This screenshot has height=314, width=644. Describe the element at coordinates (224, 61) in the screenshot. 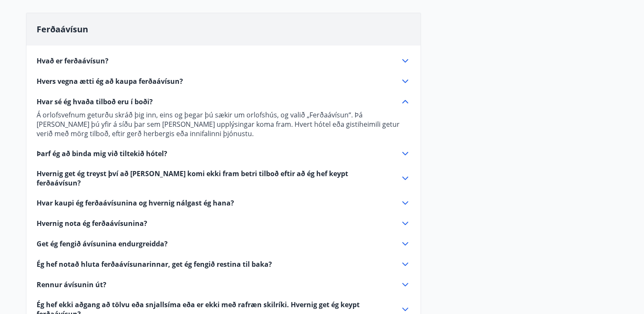

I see `div: Hvað er ferðaávísun?` at that location.